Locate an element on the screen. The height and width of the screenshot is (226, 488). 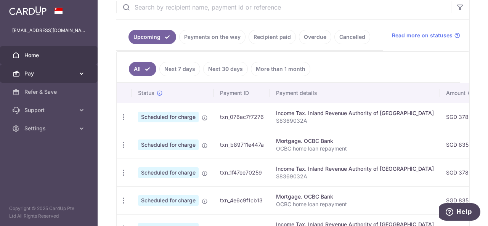
td: txn_b89711e447a is located at coordinates (242, 145).